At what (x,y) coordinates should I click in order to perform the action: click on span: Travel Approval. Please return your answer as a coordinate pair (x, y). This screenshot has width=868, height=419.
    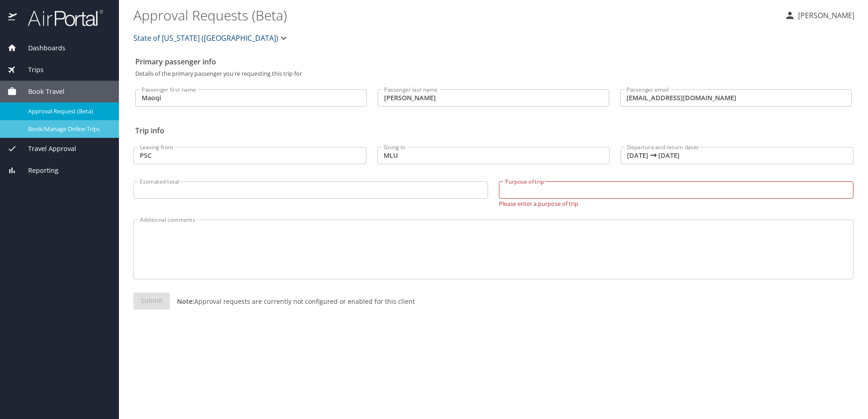
    Looking at the image, I should click on (46, 149).